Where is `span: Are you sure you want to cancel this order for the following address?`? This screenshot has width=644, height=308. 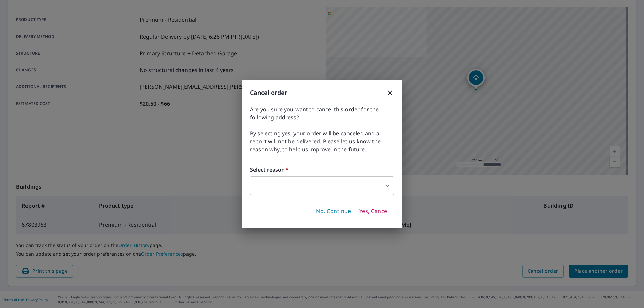 span: Are you sure you want to cancel this order for the following address? is located at coordinates (322, 113).